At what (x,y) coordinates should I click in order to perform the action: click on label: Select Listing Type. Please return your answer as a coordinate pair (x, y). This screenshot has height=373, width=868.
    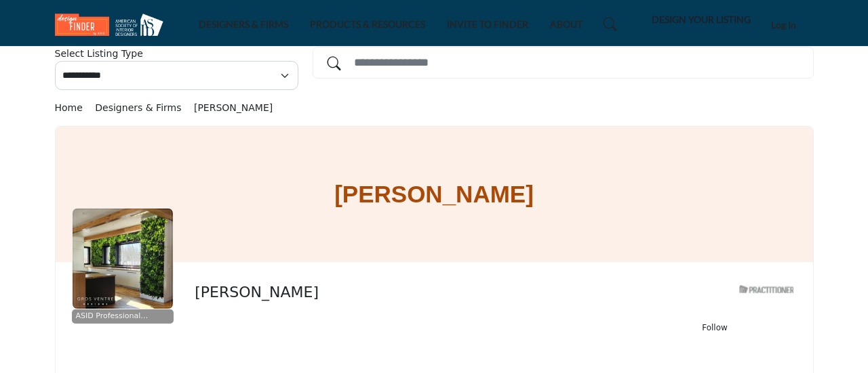
    Looking at the image, I should click on (99, 54).